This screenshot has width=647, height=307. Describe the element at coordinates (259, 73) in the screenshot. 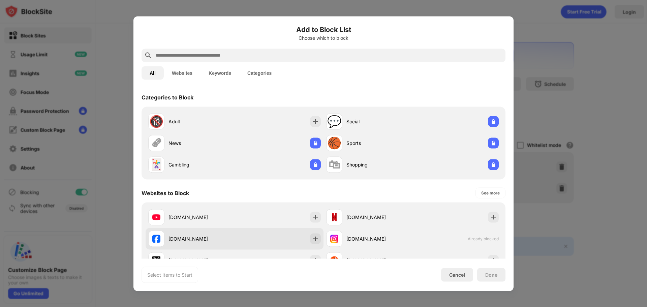

I see `button: Categories` at that location.